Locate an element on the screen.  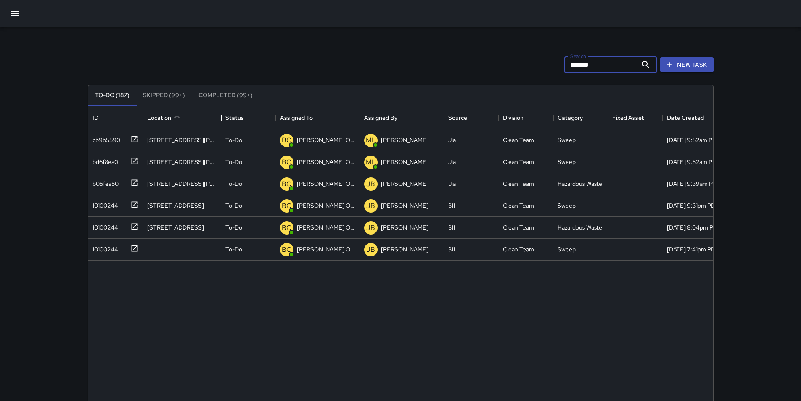
div: 1095 Mission Street is located at coordinates (175, 206).